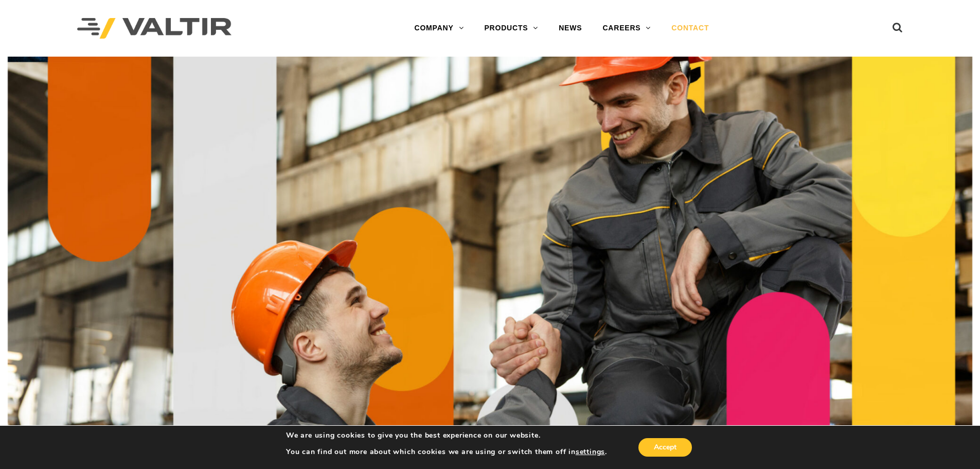  Describe the element at coordinates (626, 28) in the screenshot. I see `a: CAREERS` at that location.